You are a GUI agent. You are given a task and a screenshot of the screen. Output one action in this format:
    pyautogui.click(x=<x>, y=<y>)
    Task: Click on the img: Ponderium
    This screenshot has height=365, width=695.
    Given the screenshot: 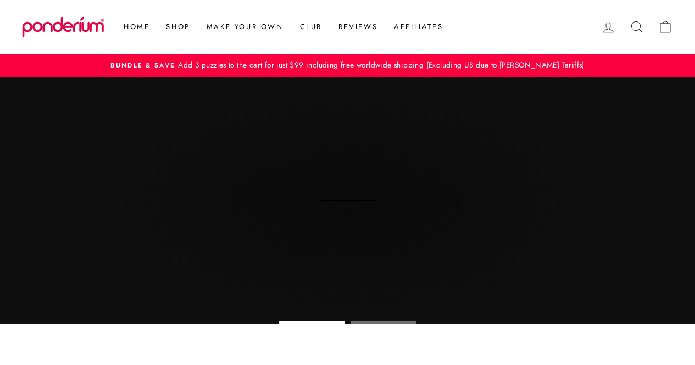 What is the action you would take?
    pyautogui.click(x=63, y=27)
    